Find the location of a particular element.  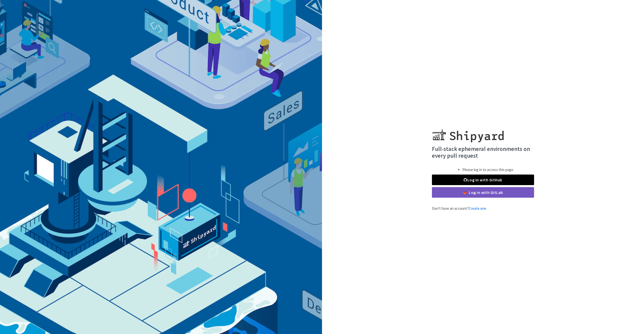

h4: Full-stack ephemeral environments on every pull request is located at coordinates (483, 152).